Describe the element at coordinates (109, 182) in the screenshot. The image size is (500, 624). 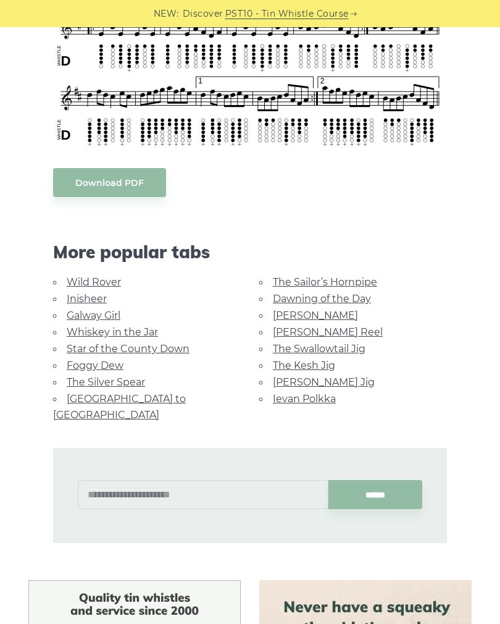
I see `a: Download PDF` at that location.